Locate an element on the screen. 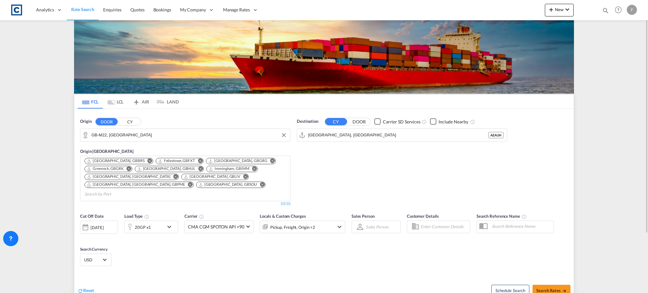 This screenshot has width=648, height=293. div: Liverpool, GBLIV is located at coordinates (212, 177).